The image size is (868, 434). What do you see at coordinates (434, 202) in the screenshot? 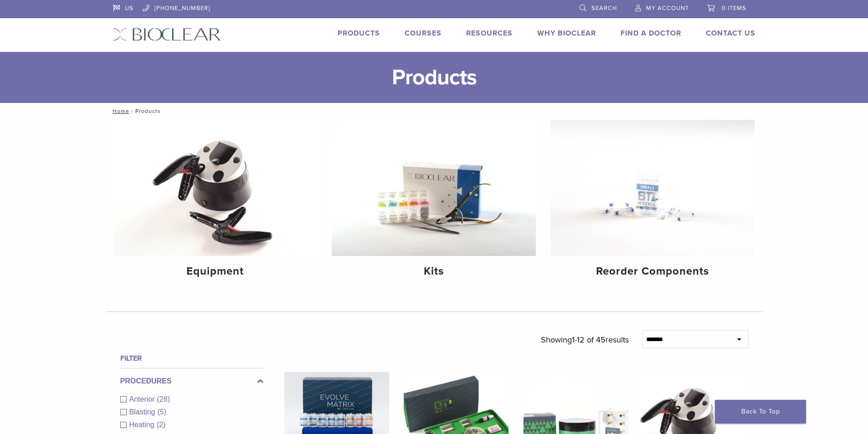
I see `a: Kits` at bounding box center [434, 202].